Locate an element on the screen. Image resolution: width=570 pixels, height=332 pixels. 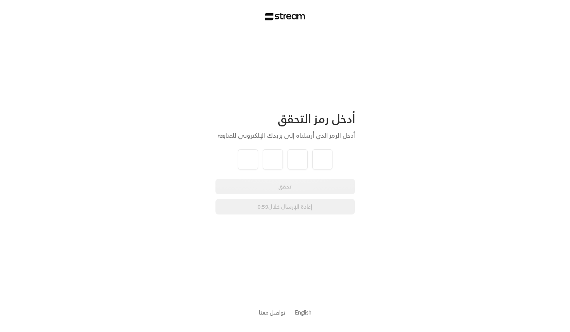
div: أدخل الرمز الذي أرسلناه إلى بريدك الإلكتروني للمتابعة is located at coordinates (285, 135).